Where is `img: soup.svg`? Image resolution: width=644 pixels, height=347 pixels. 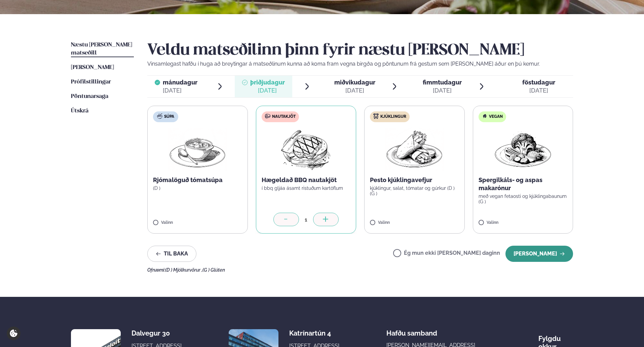
img: soup.svg is located at coordinates (160, 116).